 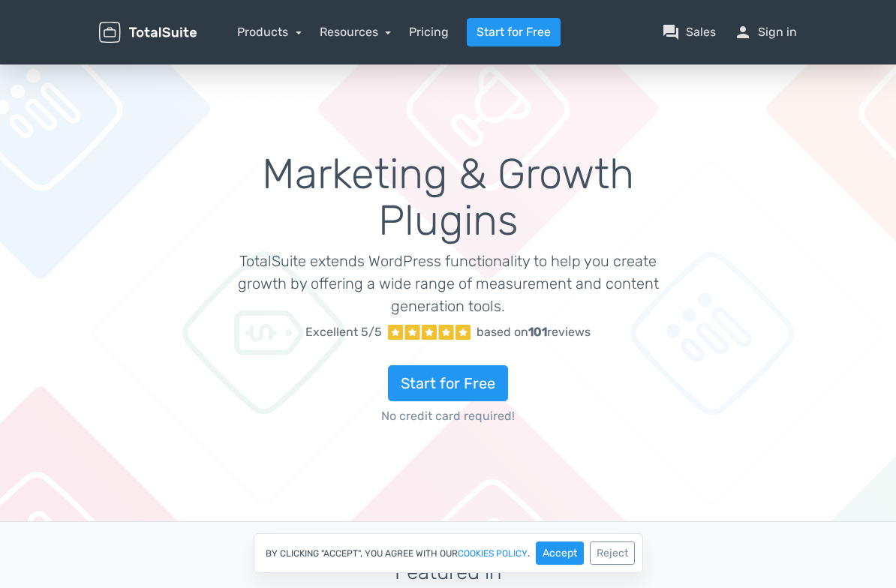 What do you see at coordinates (689, 32) in the screenshot?
I see `a: question_answerSales` at bounding box center [689, 32].